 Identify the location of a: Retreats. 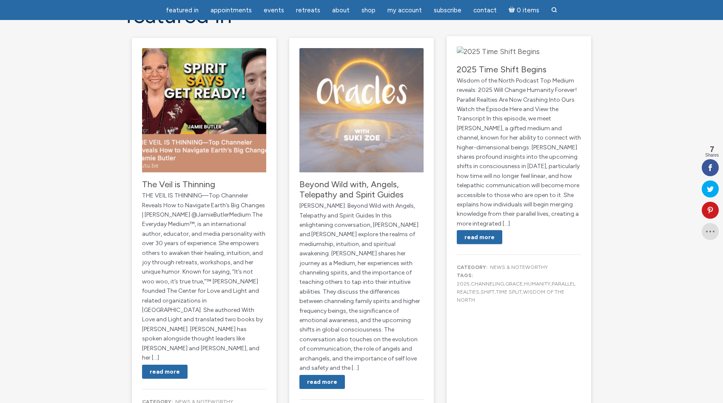
(308, 10).